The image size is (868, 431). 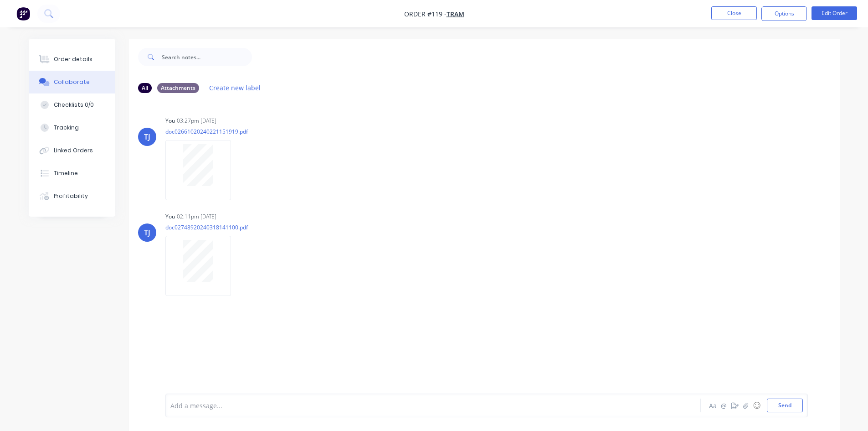 I want to click on button: Close, so click(x=734, y=13).